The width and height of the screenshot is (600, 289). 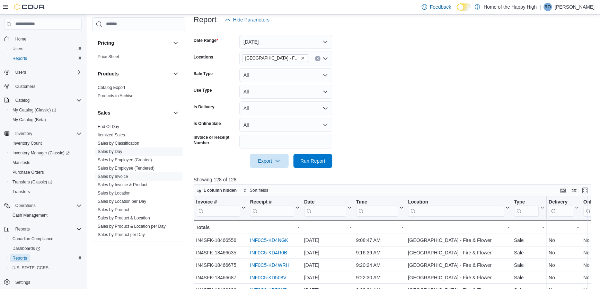 I want to click on label: Is Delivery, so click(x=204, y=107).